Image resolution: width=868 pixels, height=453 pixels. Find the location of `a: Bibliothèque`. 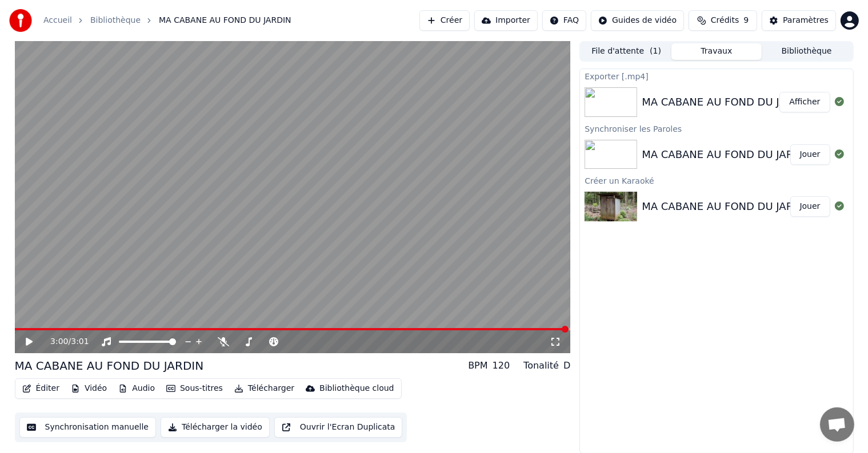

a: Bibliothèque is located at coordinates (115, 21).